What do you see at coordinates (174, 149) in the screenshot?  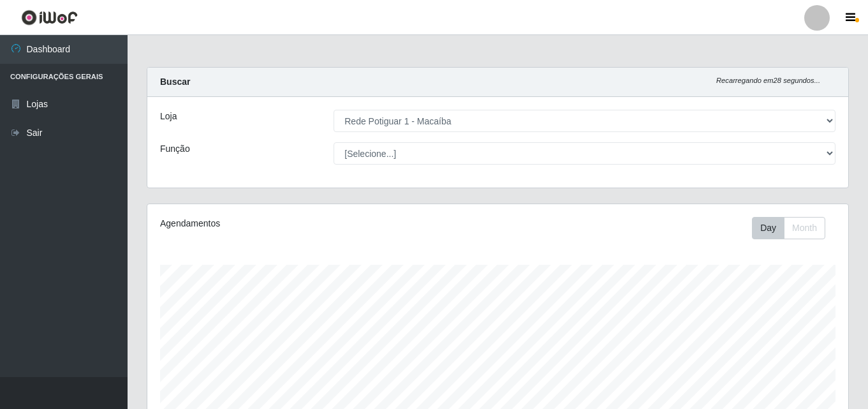 I see `label: Função` at bounding box center [174, 149].